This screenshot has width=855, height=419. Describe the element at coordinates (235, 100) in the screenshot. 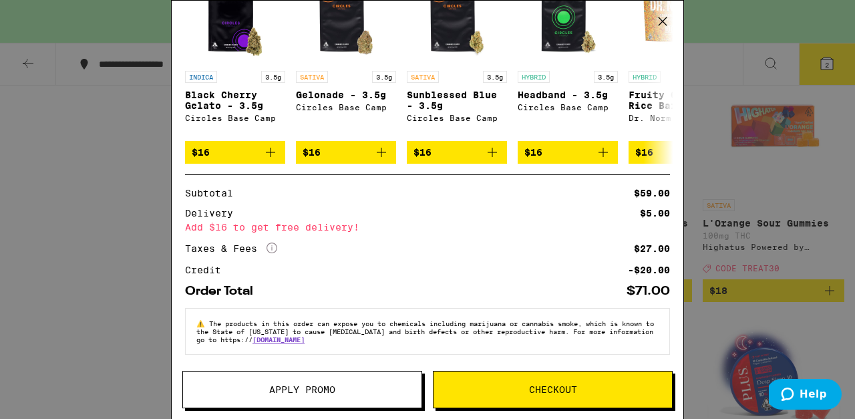

I see `p: Black Cherry Gelato - 3.5g` at that location.